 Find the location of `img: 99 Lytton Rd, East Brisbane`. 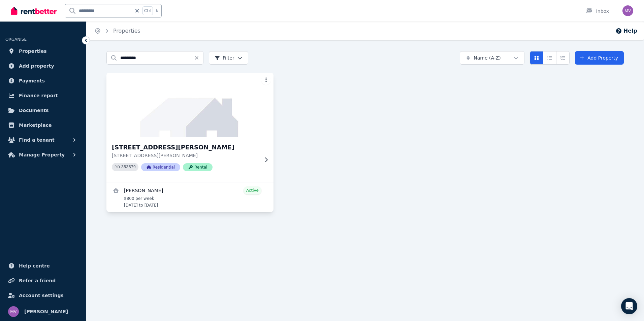

img: 99 Lytton Rd, East Brisbane is located at coordinates (190, 105).